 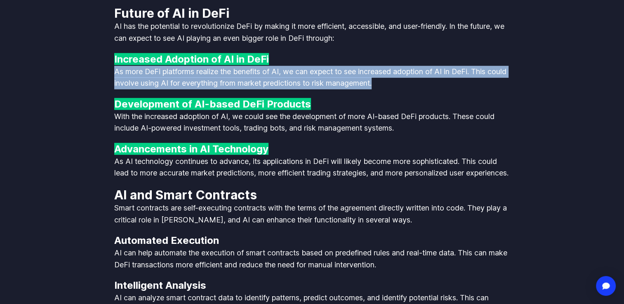 What do you see at coordinates (312, 78) in the screenshot?
I see `p: As more DeFi platforms realize the benefits of AI, we can expect to see increased adoption of AI ...` at bounding box center [312, 78].